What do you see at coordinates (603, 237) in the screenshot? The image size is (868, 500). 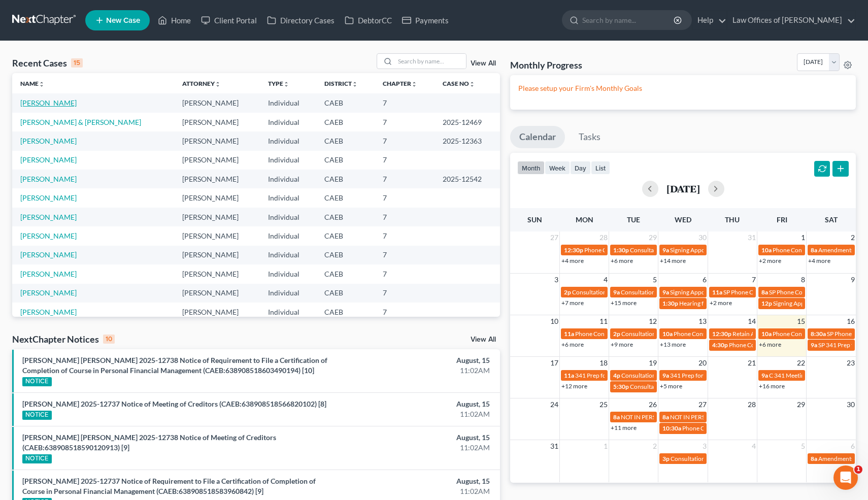 I see `span: 28` at bounding box center [603, 237].